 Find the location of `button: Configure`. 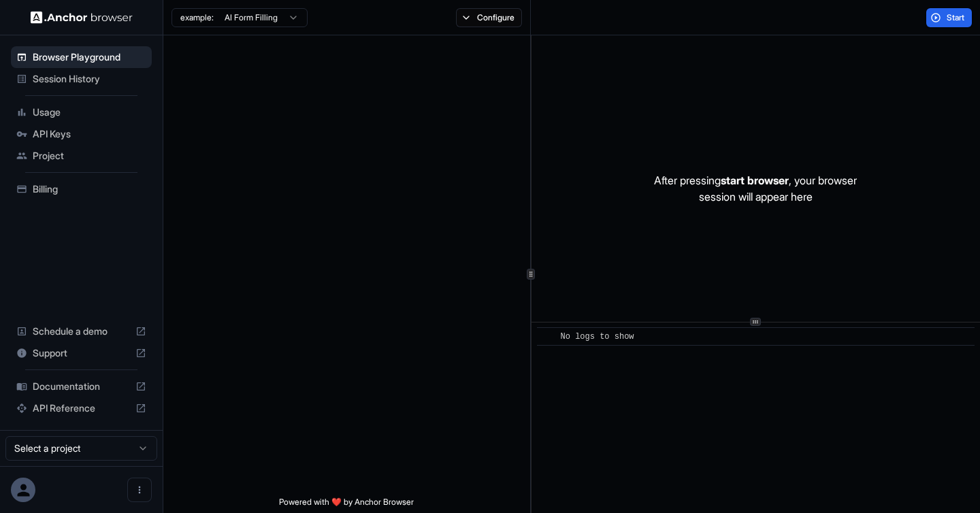

button: Configure is located at coordinates (488, 17).